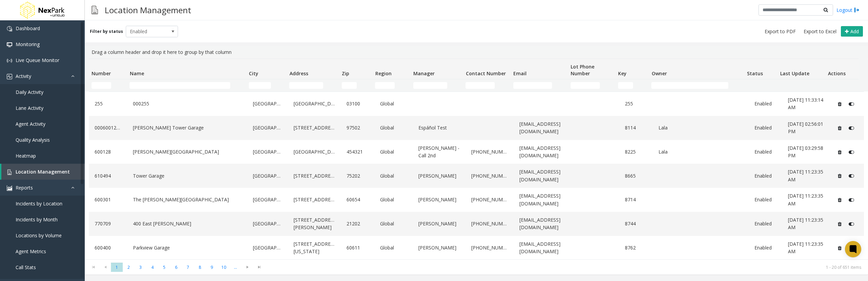  I want to click on span: Call Stats, so click(26, 267).